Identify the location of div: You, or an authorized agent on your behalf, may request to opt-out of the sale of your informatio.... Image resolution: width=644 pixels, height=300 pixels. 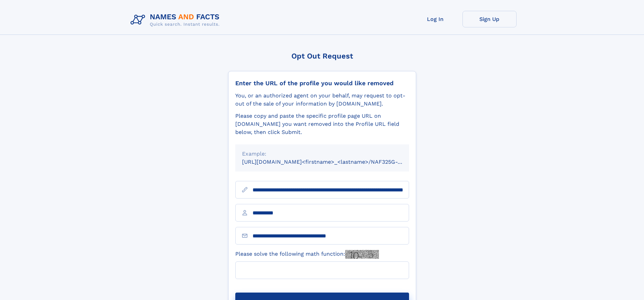
(322, 100).